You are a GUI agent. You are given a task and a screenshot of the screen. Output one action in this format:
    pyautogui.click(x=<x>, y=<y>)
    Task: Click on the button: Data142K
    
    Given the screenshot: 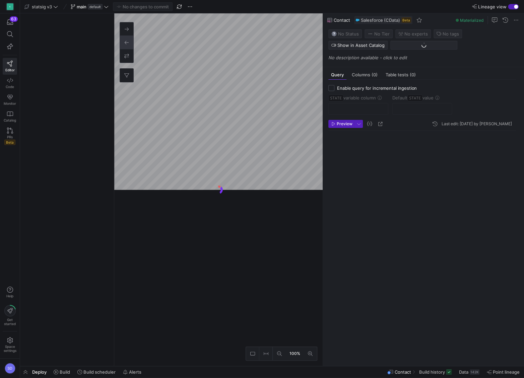 What is the action you would take?
    pyautogui.click(x=469, y=372)
    